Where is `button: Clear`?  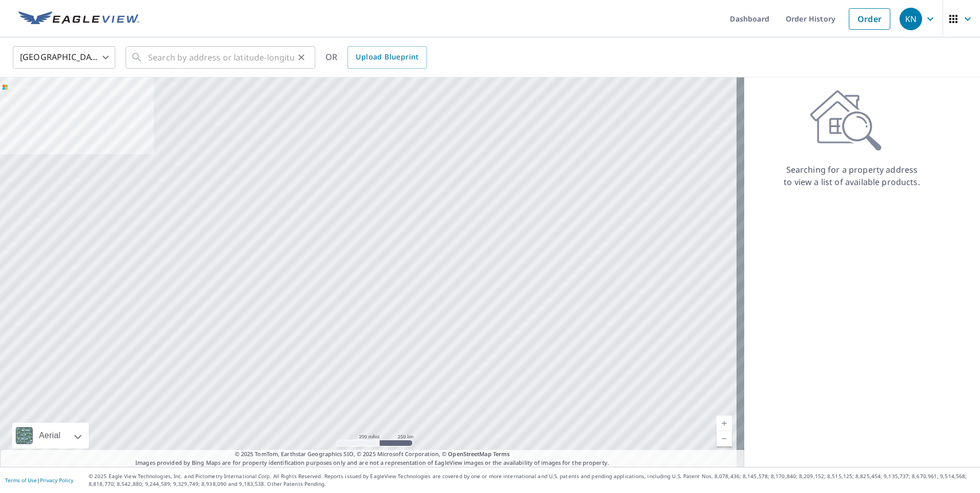 button: Clear is located at coordinates (302, 58).